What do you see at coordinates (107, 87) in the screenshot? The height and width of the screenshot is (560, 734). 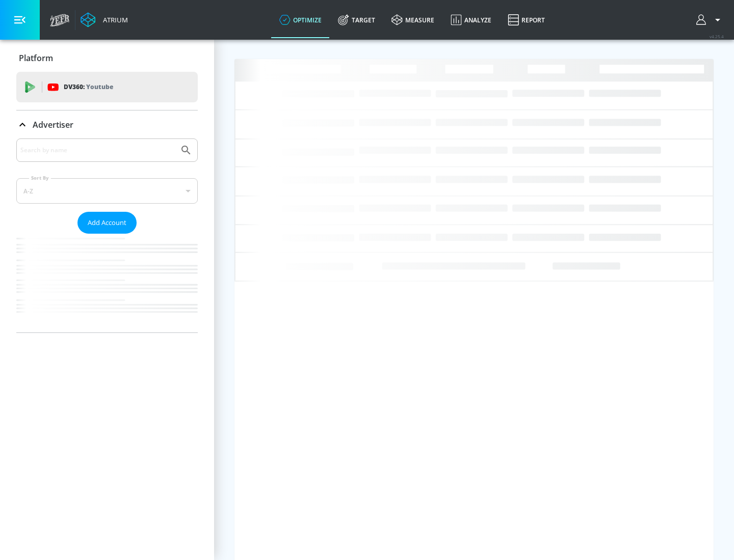 I see `div: DV360: Youtube` at bounding box center [107, 87].